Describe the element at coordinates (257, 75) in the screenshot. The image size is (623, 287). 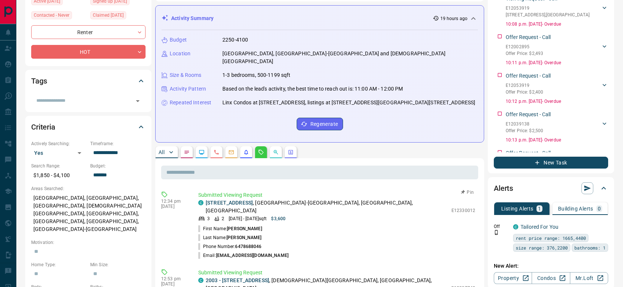
I see `p: 1-3 bedrooms, 500-1199 sqft` at that location.